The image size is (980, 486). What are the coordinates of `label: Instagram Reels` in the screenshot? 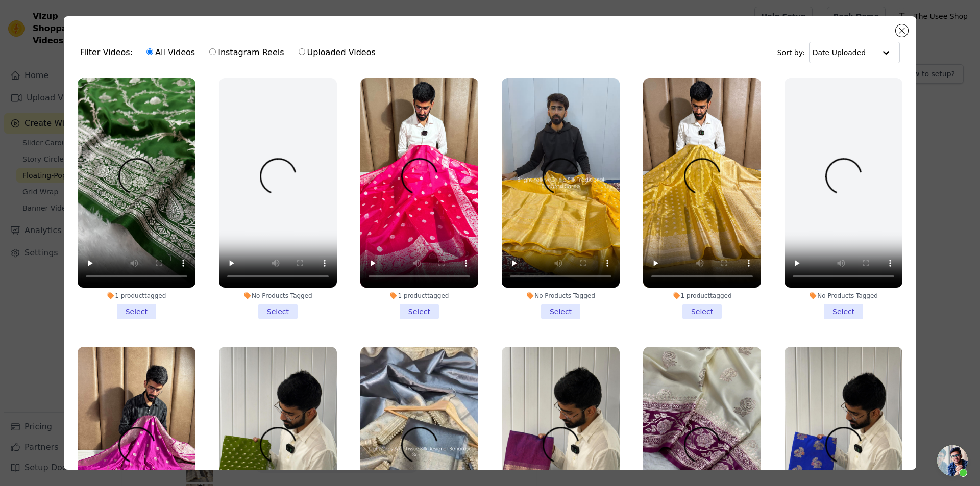 It's located at (246, 53).